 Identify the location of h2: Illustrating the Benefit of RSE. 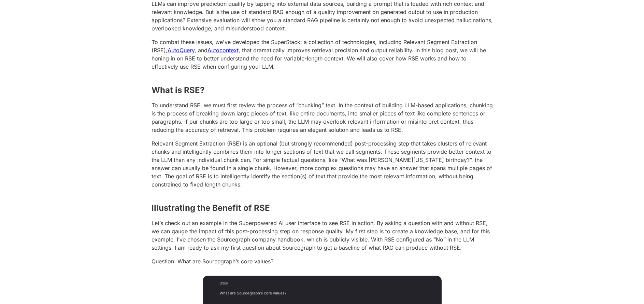
(322, 208).